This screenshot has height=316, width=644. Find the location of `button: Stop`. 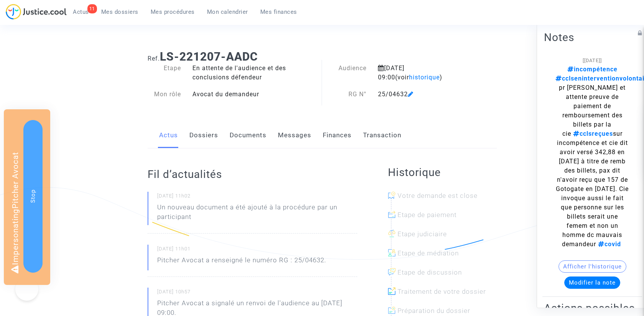

button: Stop is located at coordinates (33, 196).